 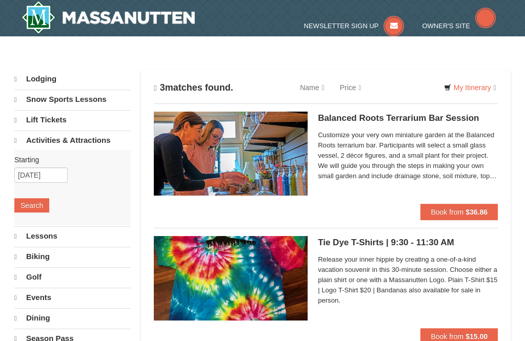 What do you see at coordinates (459, 212) in the screenshot?
I see `button: Book from $36.86` at bounding box center [459, 212].